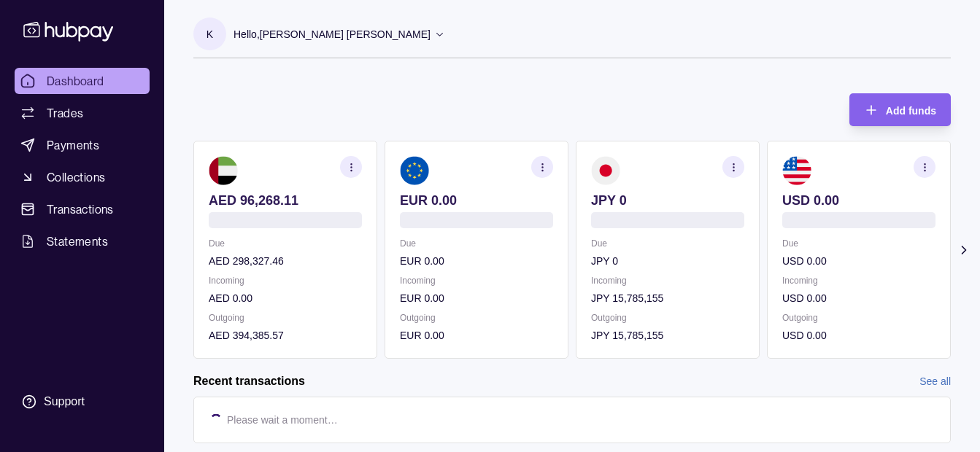 The height and width of the screenshot is (452, 980). I want to click on p: AED 96,268.11, so click(285, 200).